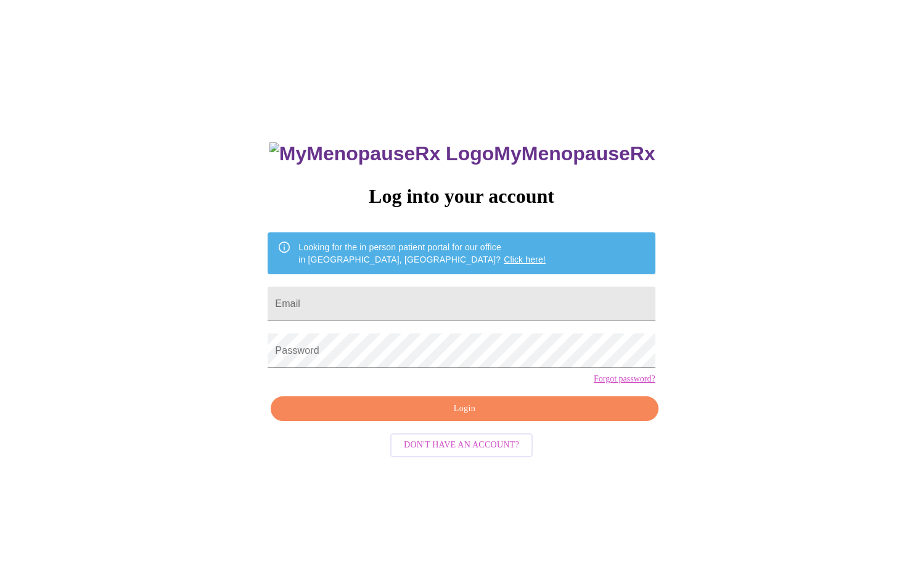 The width and height of the screenshot is (923, 588). Describe the element at coordinates (624, 379) in the screenshot. I see `a: Forgot password?` at that location.